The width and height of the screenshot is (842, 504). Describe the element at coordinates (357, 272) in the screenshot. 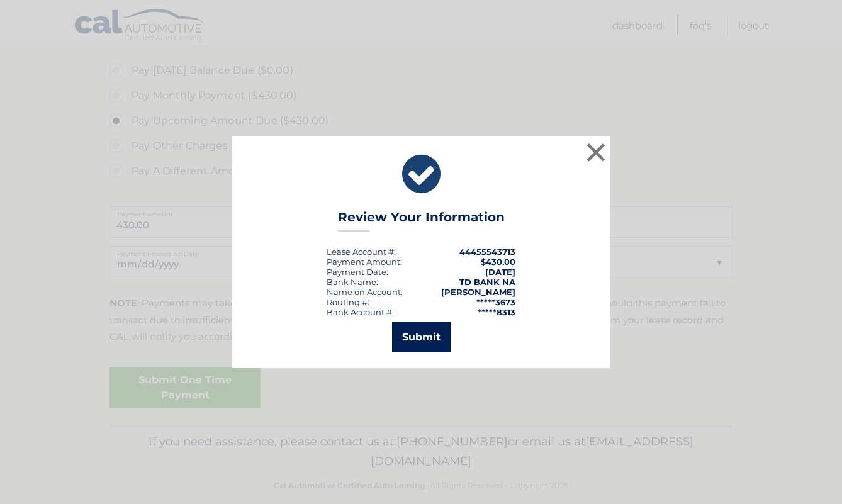

I see `span: Payment Date` at that location.